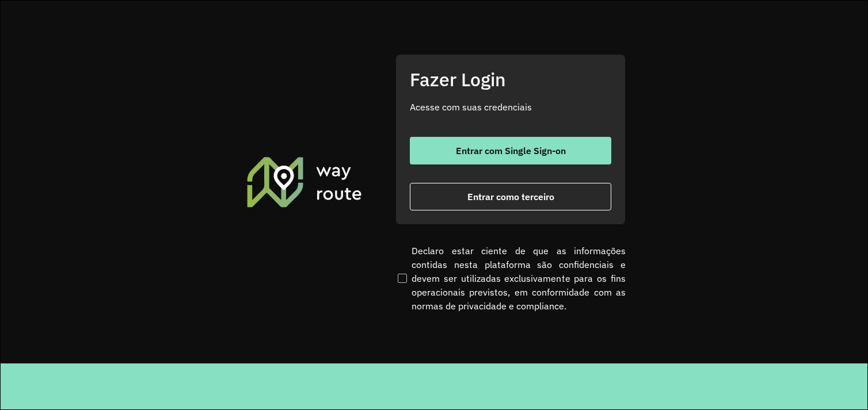  Describe the element at coordinates (510, 151) in the screenshot. I see `span: Entrar com Single Sign-on` at that location.